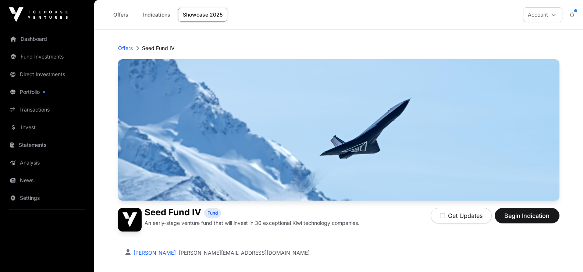 The height and width of the screenshot is (272, 583). What do you see at coordinates (542, 15) in the screenshot?
I see `button: Account` at bounding box center [542, 15].